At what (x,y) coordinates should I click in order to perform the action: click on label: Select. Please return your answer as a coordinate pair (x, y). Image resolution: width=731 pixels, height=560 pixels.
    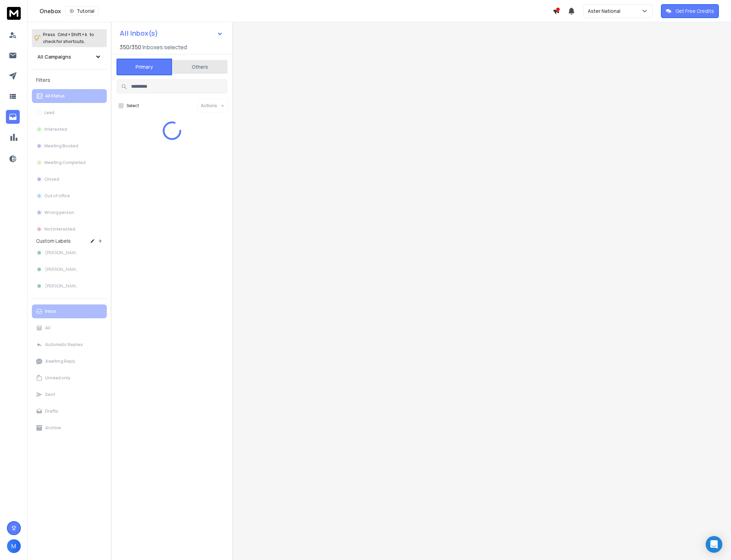
    Looking at the image, I should click on (133, 106).